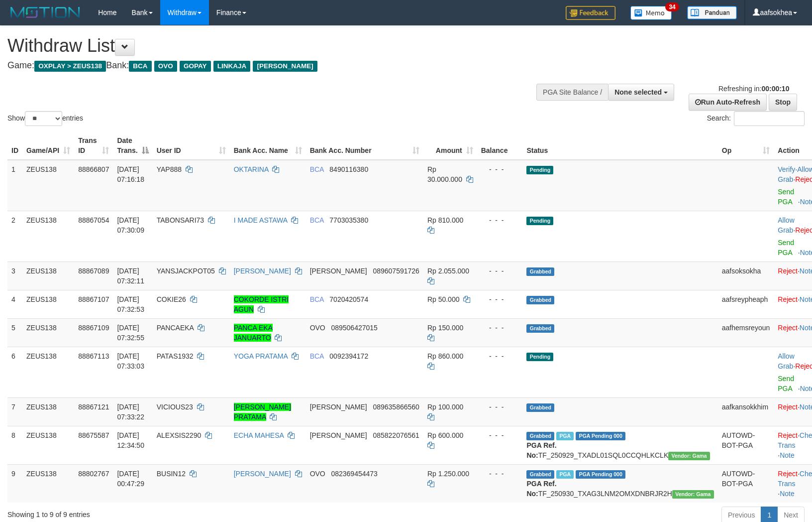 This screenshot has height=522, width=812. I want to click on td: 5, so click(15, 332).